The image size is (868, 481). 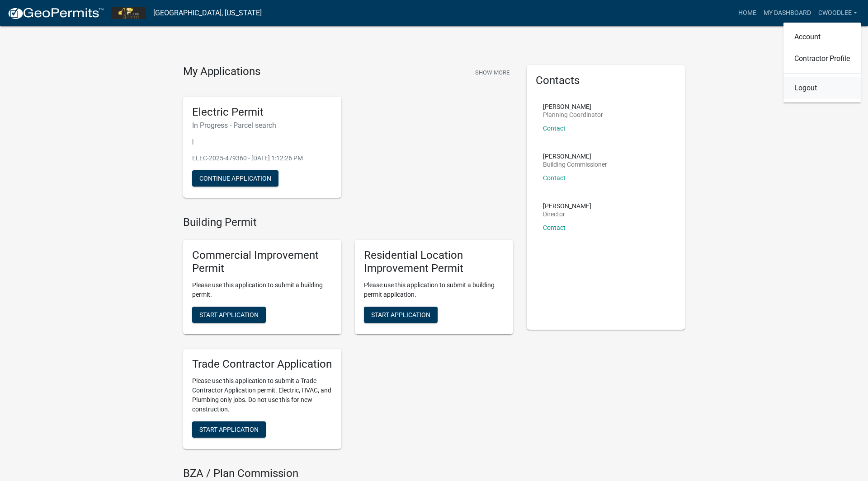 I want to click on a: Account, so click(x=822, y=37).